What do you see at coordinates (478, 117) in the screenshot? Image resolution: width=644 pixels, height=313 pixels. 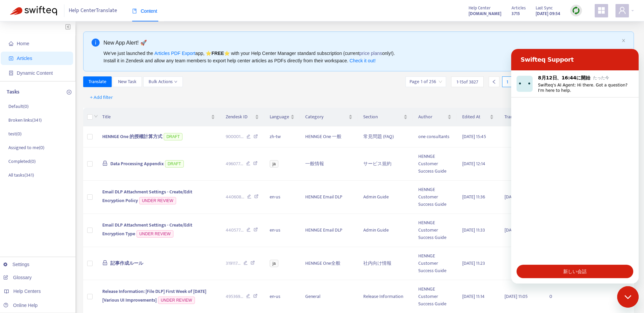 I see `th: Edited At` at bounding box center [478, 117].